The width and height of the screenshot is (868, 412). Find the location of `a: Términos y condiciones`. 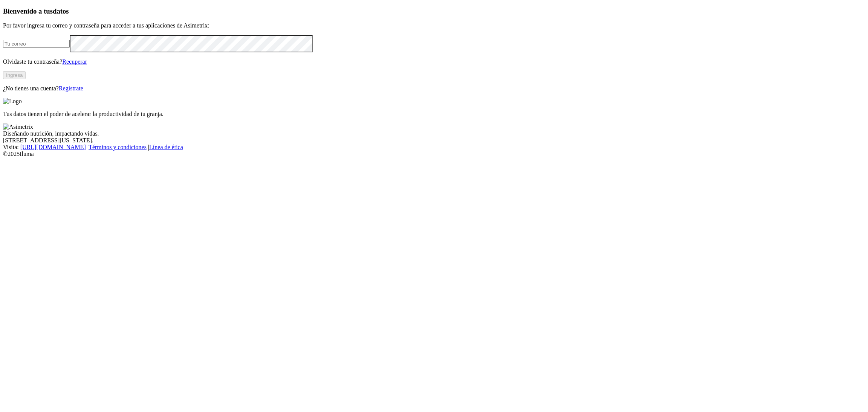

a: Términos y condiciones is located at coordinates (117, 147).